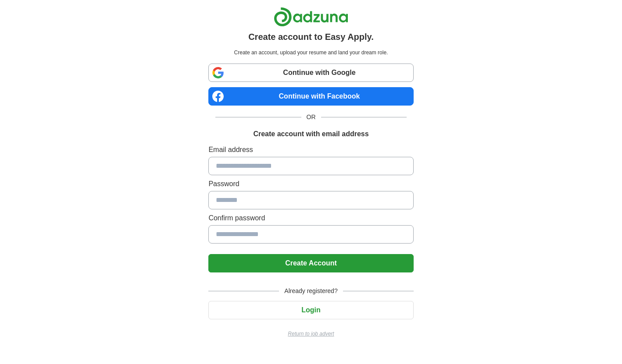 Image resolution: width=622 pixels, height=364 pixels. What do you see at coordinates (310, 52) in the screenshot?
I see `p: Create an account, upload your resume and land your dream role.` at bounding box center [310, 52].